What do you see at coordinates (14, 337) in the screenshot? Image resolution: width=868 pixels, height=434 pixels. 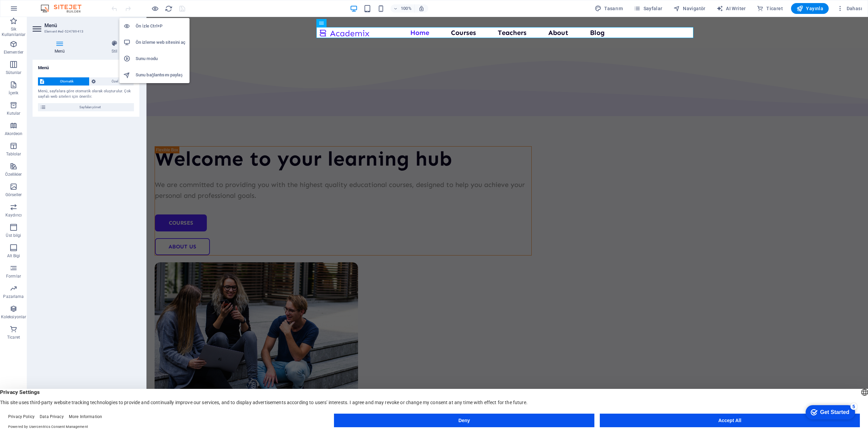 I see `p: Ticaret` at bounding box center [14, 337].